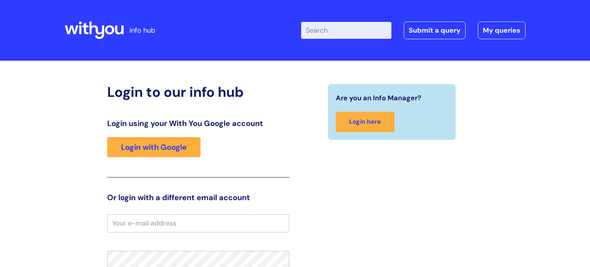  I want to click on span: Are you an Info Manager?, so click(379, 98).